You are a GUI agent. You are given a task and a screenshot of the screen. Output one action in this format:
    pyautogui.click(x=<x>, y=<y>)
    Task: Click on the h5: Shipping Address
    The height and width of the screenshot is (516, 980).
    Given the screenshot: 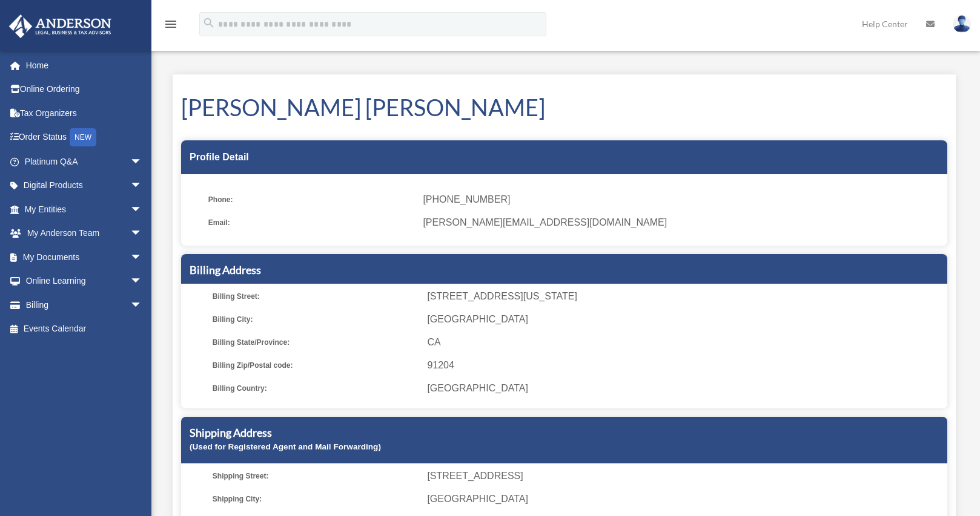 What is the action you would take?
    pyautogui.click(x=564, y=433)
    